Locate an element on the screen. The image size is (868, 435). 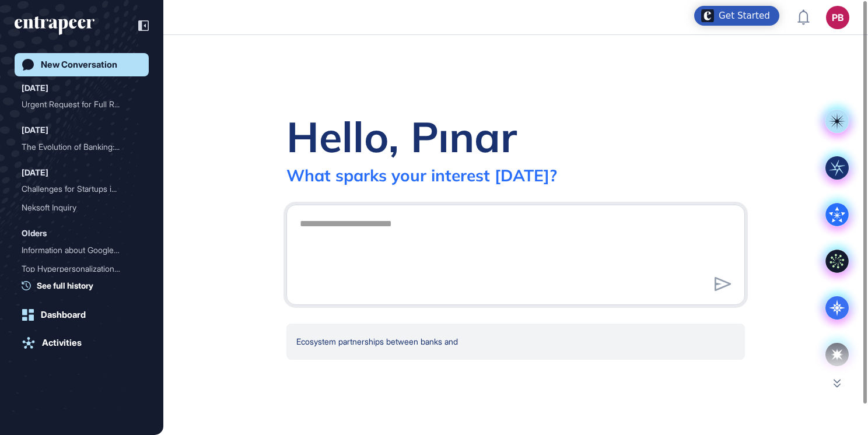
div: Challenges for Startups i... is located at coordinates (77, 189).